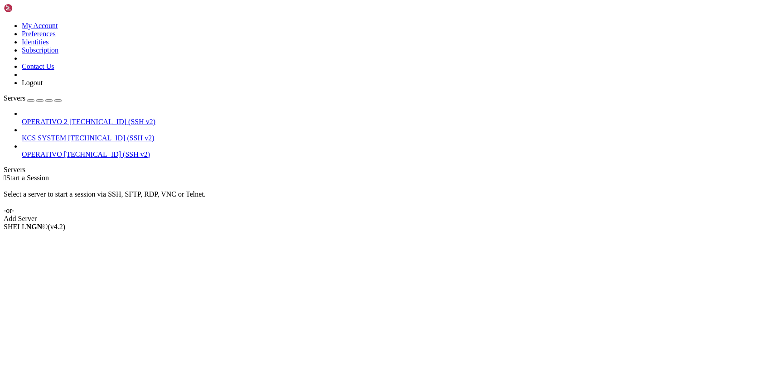  Describe the element at coordinates (39, 34) in the screenshot. I see `a: Preferences` at that location.